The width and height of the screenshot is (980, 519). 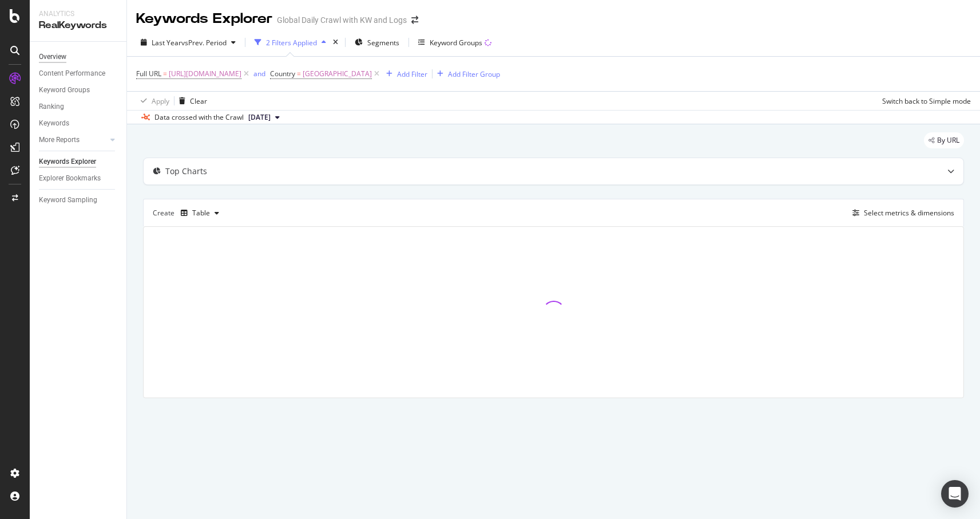 What do you see at coordinates (198, 101) in the screenshot?
I see `div: Clear` at bounding box center [198, 101].